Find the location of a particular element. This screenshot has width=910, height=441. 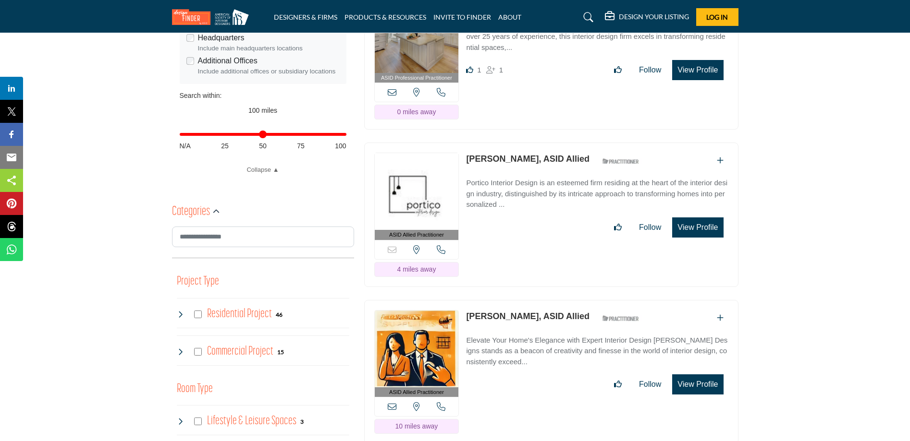

h3: Project Type is located at coordinates (198, 282).